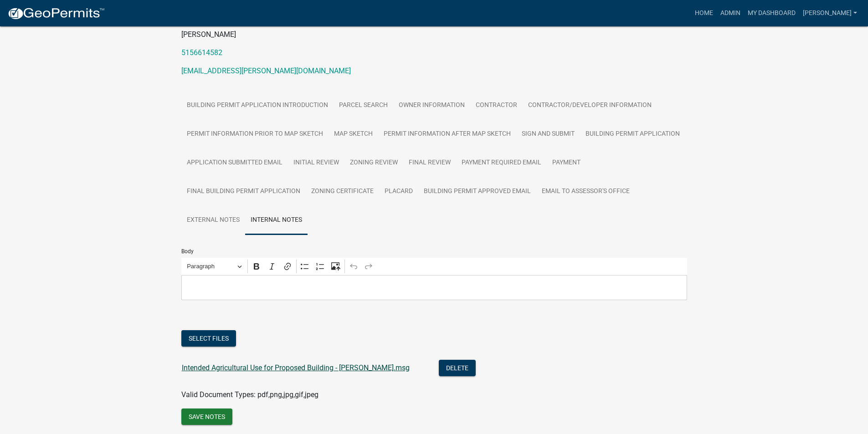 The width and height of the screenshot is (868, 434). I want to click on wm-modal-confirm: Delete Document, so click(457, 368).